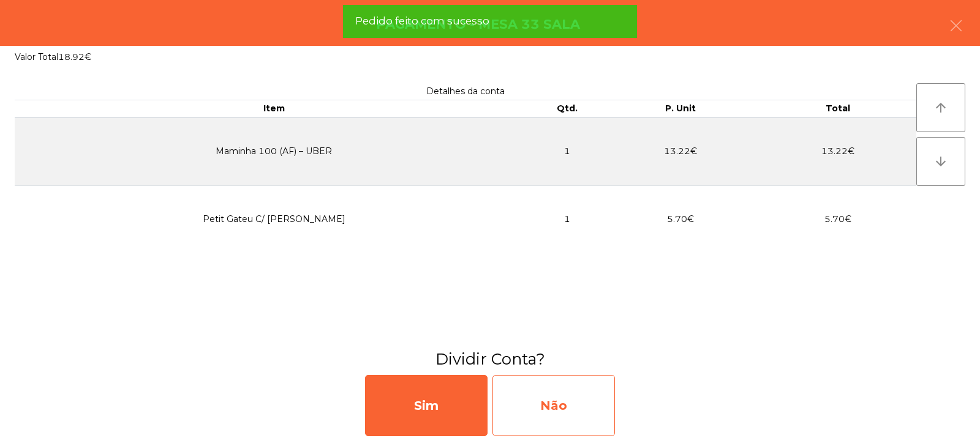 Image resolution: width=980 pixels, height=441 pixels. What do you see at coordinates (426, 406) in the screenshot?
I see `div: Sim` at bounding box center [426, 406].